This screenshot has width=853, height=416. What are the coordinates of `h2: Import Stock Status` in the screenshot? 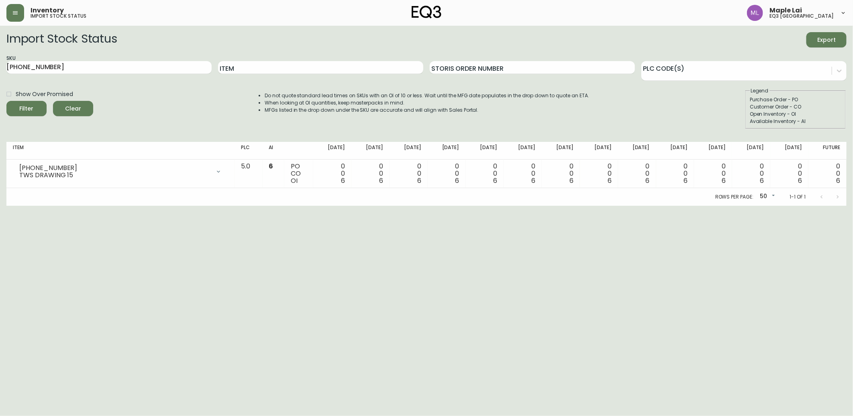 It's located at (61, 40).